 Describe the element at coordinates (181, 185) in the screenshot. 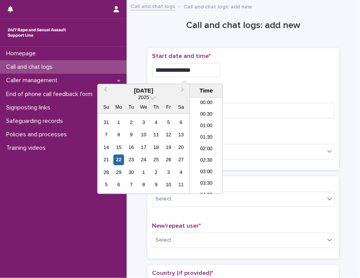

I see `div: Choose Saturday, October 11th, 2025` at that location.